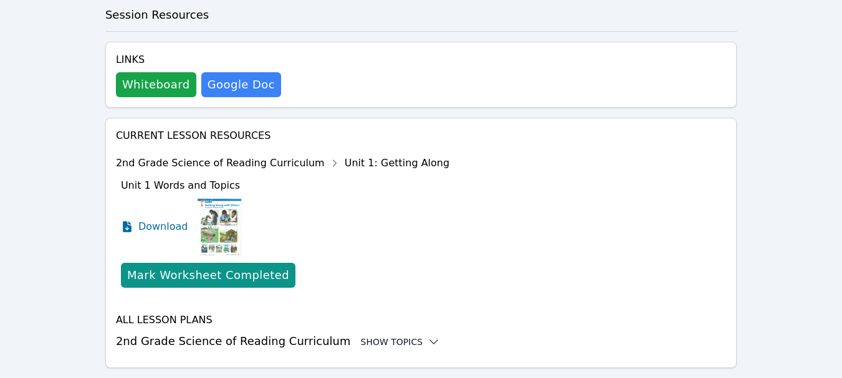 Image resolution: width=842 pixels, height=378 pixels. What do you see at coordinates (421, 320) in the screenshot?
I see `h4: All Lesson Plans` at bounding box center [421, 320].